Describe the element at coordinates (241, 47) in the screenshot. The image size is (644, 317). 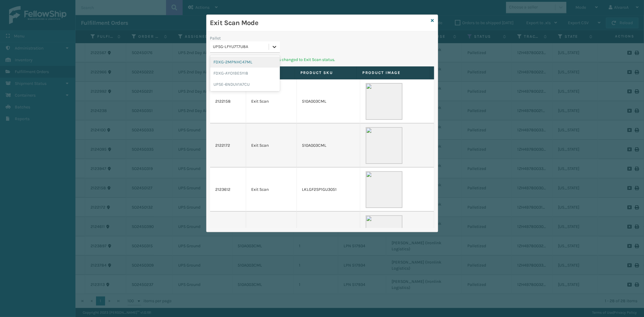
I see `div: UPSG-LFYU7T7U8A` at that location.